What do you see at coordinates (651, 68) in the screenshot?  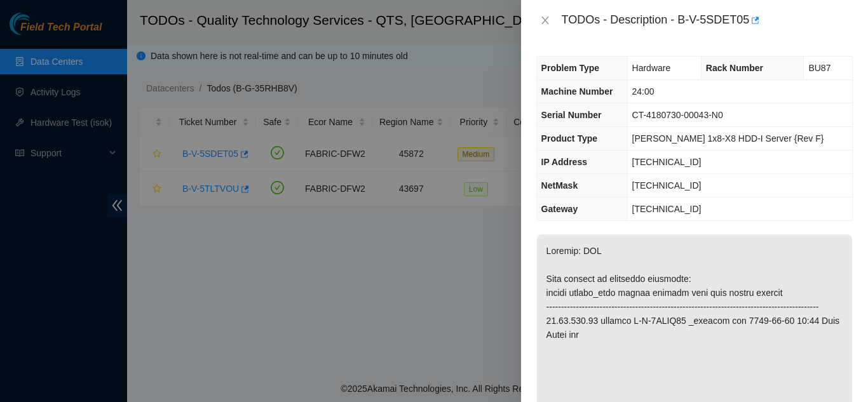 I see `span: Hardware` at bounding box center [651, 68].